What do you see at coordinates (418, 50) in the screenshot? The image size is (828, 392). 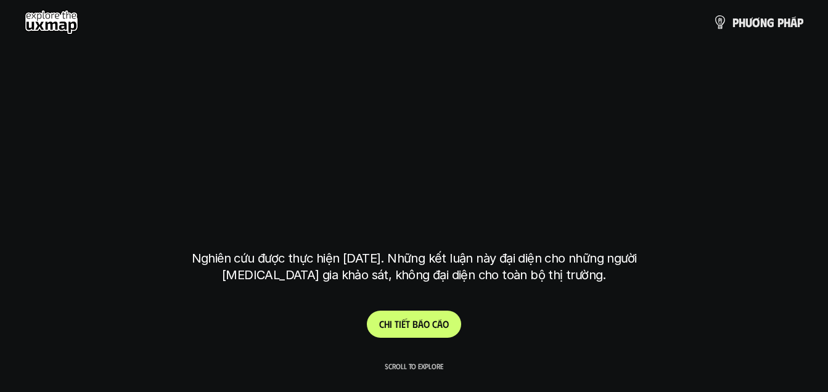 I see `h6: Kết quả nghiên cứu` at bounding box center [418, 50].